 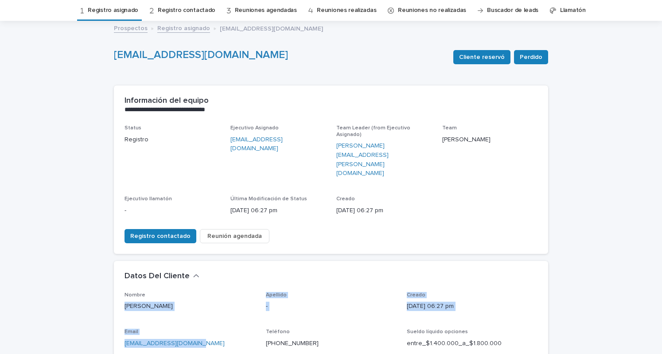 I want to click on span: Última Modificación de Status, so click(x=268, y=199).